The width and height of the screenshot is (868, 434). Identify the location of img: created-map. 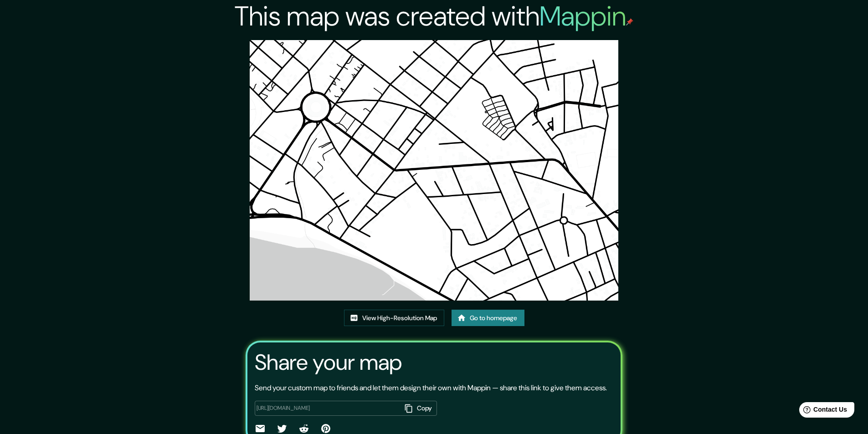
(434, 171).